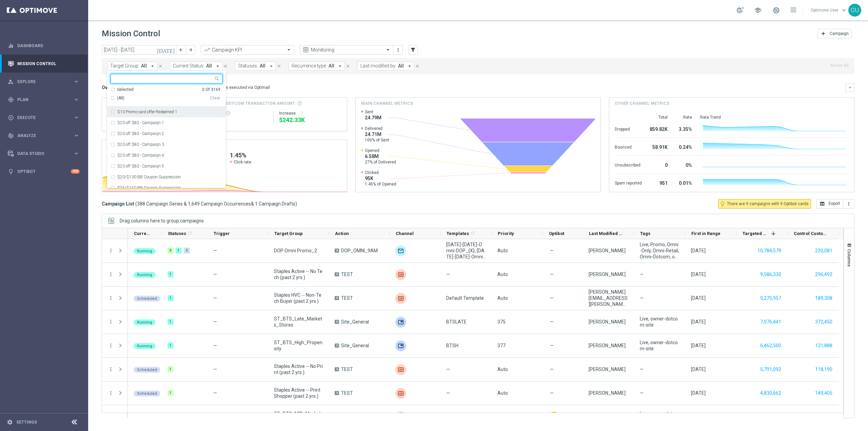  What do you see at coordinates (255, 66) in the screenshot?
I see `button: Statuses: All arrow_drop_down` at bounding box center [255, 66].